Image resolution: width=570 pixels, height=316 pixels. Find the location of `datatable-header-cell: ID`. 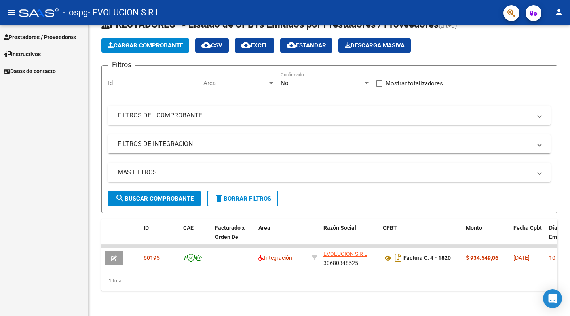

datatable-header-cell: ID is located at coordinates (160, 237).